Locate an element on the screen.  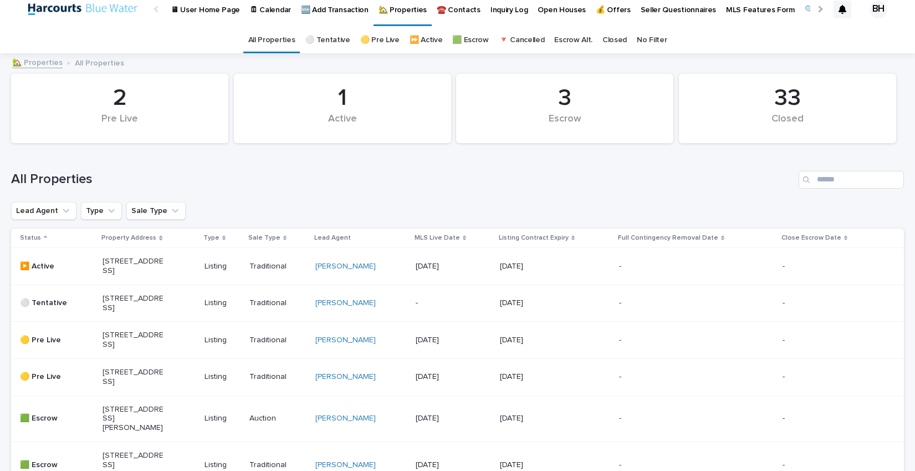
div: 33 is located at coordinates (788, 98).